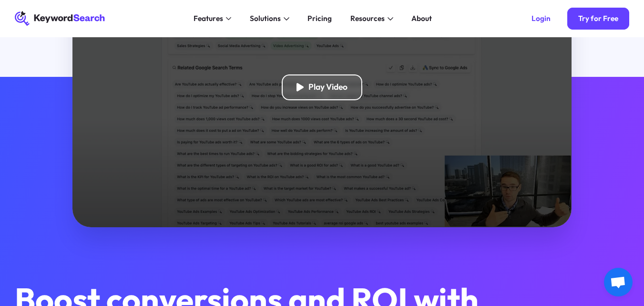  I want to click on div: Resources, so click(368, 18).